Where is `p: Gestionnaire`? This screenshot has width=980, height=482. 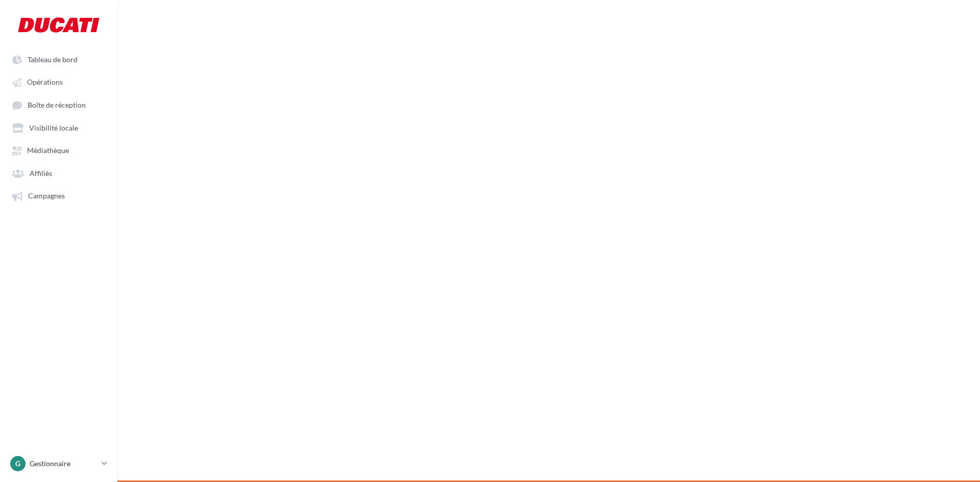 p: Gestionnaire is located at coordinates (63, 464).